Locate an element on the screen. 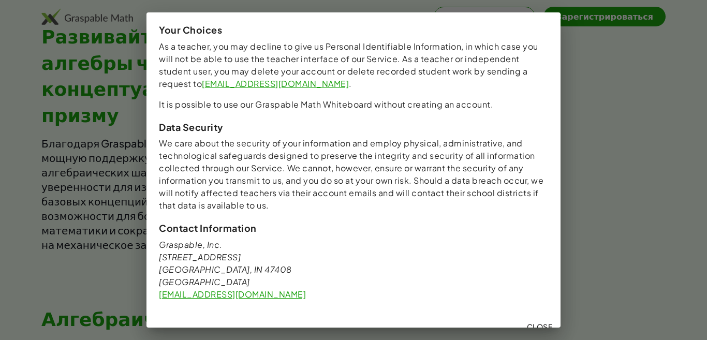 This screenshot has height=340, width=707. p: As a teacher, you may decline to give us Personal Identifiable Information, in which case you wil... is located at coordinates (353, 65).